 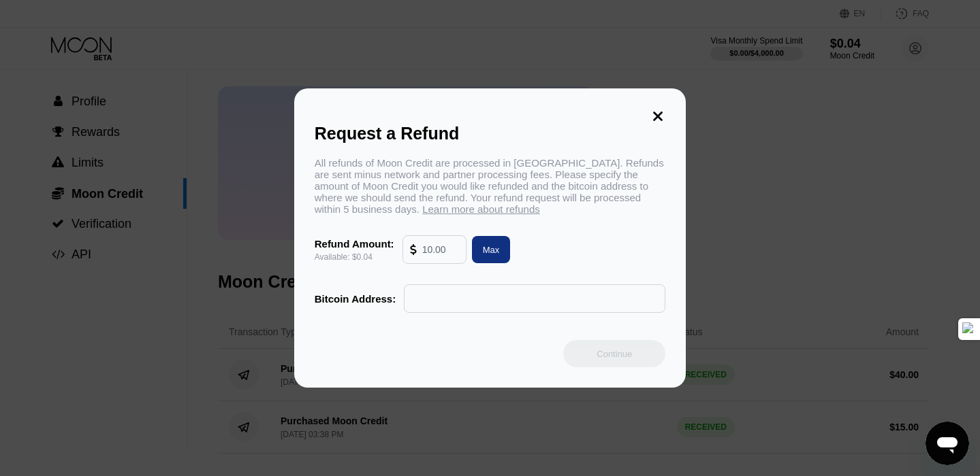 I want to click on input: 10.00, so click(x=440, y=250).